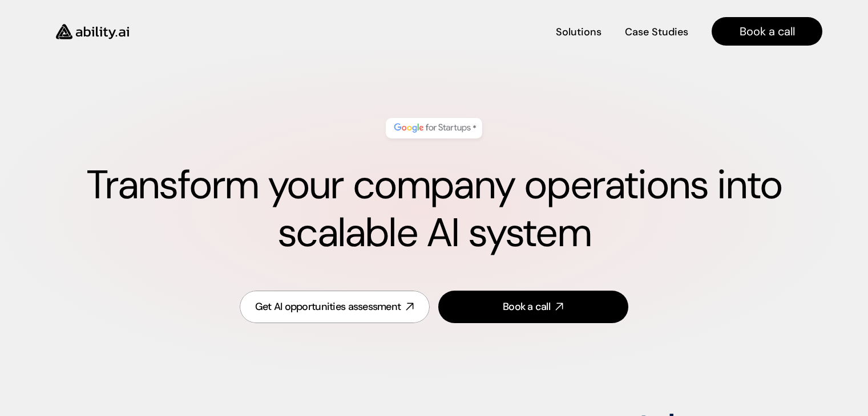 The image size is (868, 416). I want to click on h4: Case Studies, so click(656, 32).